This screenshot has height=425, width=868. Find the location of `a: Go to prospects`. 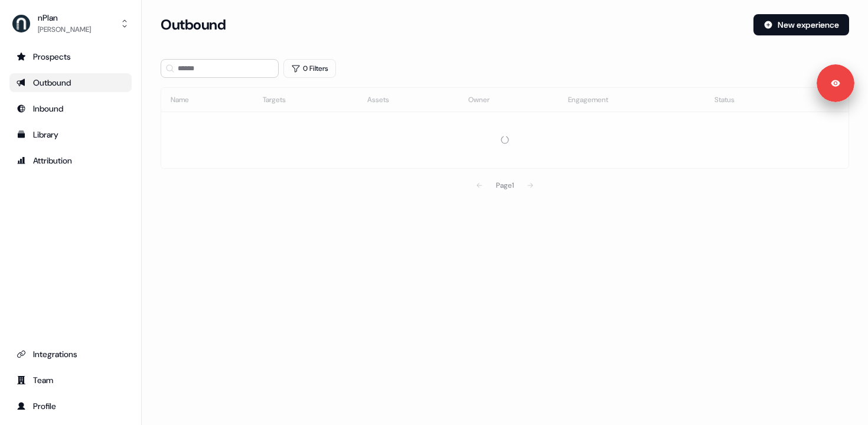

a: Go to prospects is located at coordinates (71, 57).